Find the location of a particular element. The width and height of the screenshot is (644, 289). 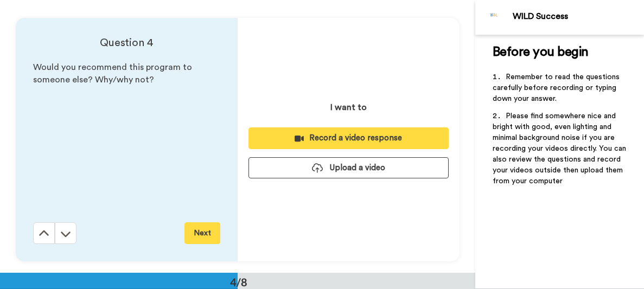

button: Upload a video is located at coordinates (349, 168).